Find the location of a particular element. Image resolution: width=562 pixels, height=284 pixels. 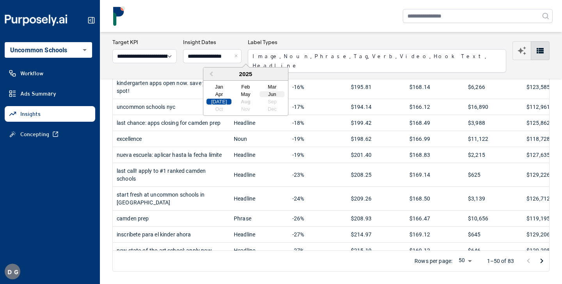

div: Choose March 2025 is located at coordinates (272, 87).